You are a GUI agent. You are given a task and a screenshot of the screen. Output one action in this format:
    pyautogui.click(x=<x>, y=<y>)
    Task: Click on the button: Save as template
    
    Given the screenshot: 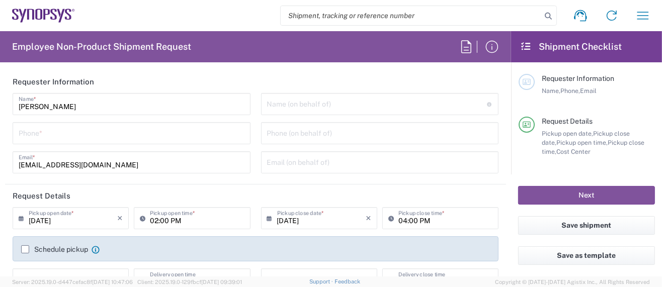 What is the action you would take?
    pyautogui.click(x=586, y=255)
    